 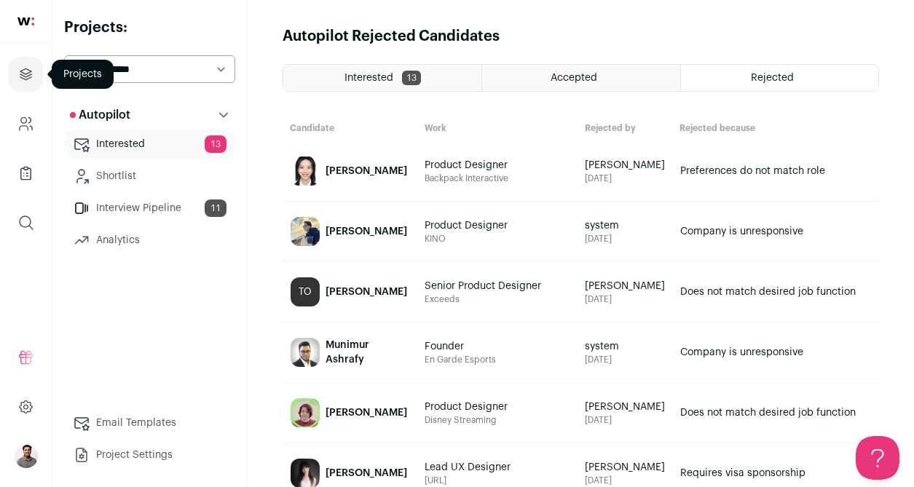 I want to click on span: KINO, so click(x=497, y=239).